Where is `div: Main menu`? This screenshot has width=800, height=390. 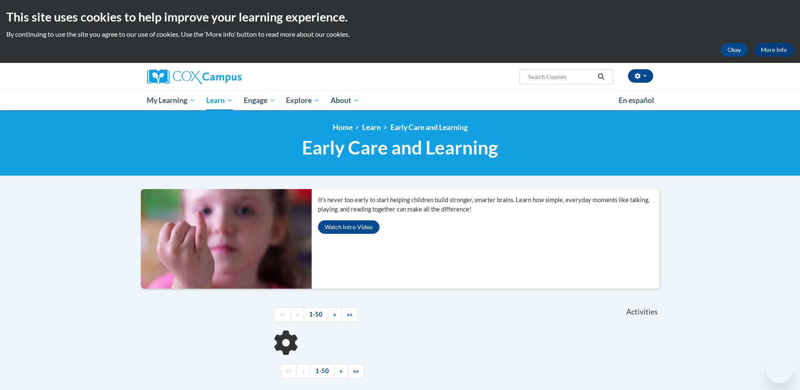
div: Main menu is located at coordinates (400, 100).